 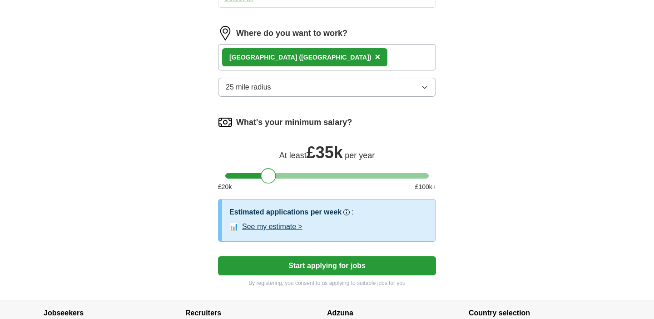 What do you see at coordinates (291, 33) in the screenshot?
I see `label: Where do you want to work?` at bounding box center [291, 33].